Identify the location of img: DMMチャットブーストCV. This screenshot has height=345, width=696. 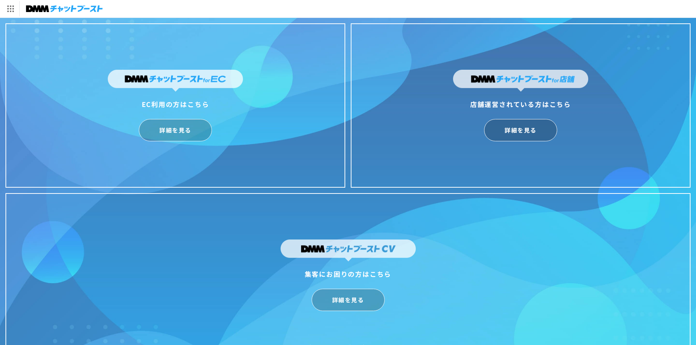
(348, 251).